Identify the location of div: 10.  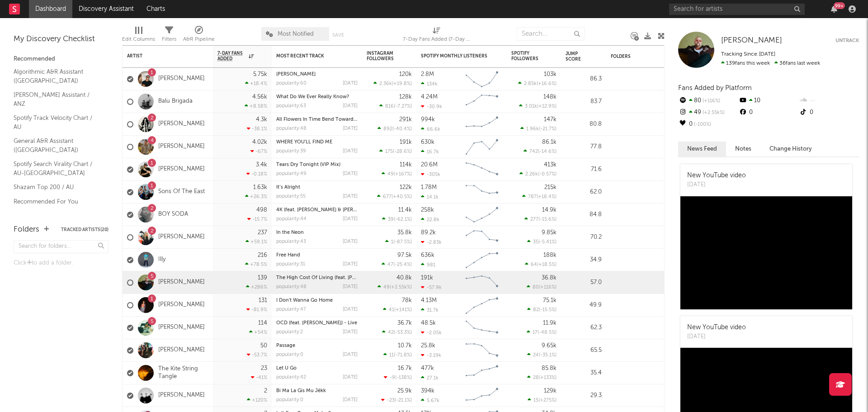
(768, 101).